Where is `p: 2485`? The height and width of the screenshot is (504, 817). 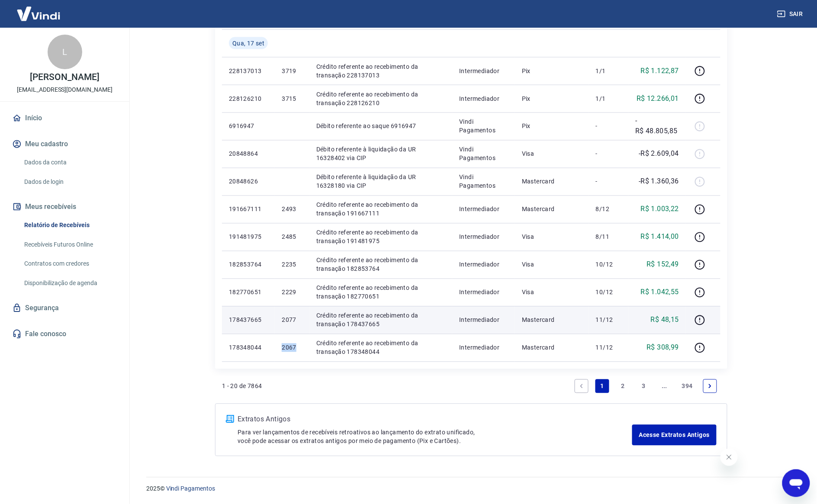
p: 2485 is located at coordinates (292, 237).